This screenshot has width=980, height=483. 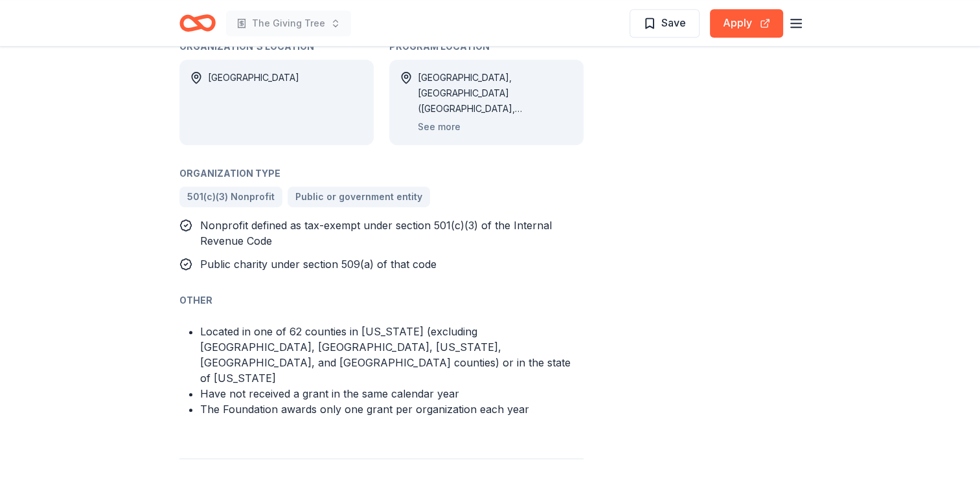 What do you see at coordinates (381, 173) in the screenshot?
I see `div: Organization Type` at bounding box center [381, 173].